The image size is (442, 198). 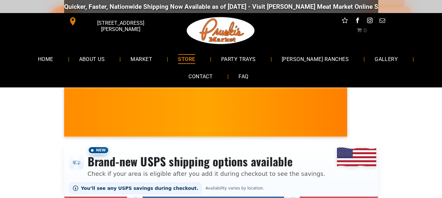 What do you see at coordinates (221, 170) in the screenshot?
I see `div: Shipping options announcement` at bounding box center [221, 170].